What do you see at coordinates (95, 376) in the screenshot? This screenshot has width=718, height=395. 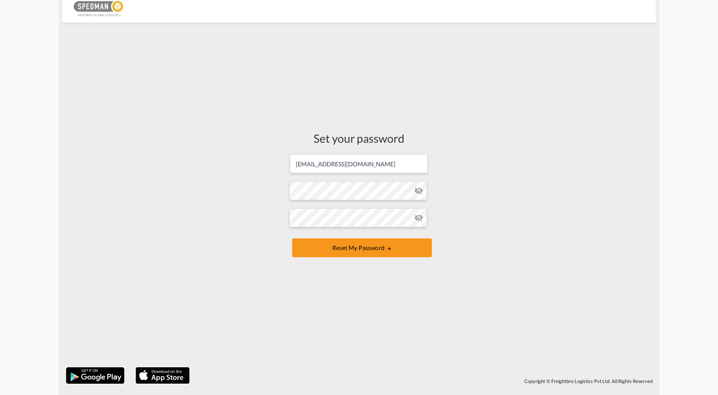 I see `img: google.png` at bounding box center [95, 376].